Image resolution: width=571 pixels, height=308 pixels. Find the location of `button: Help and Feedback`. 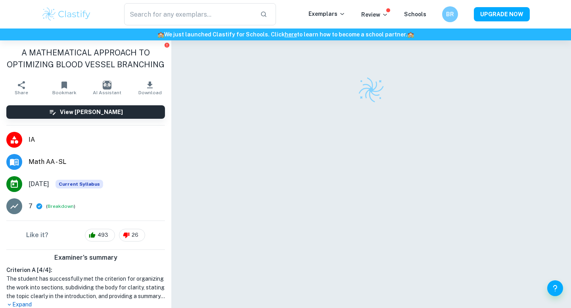

button: Help and Feedback is located at coordinates (555, 289).